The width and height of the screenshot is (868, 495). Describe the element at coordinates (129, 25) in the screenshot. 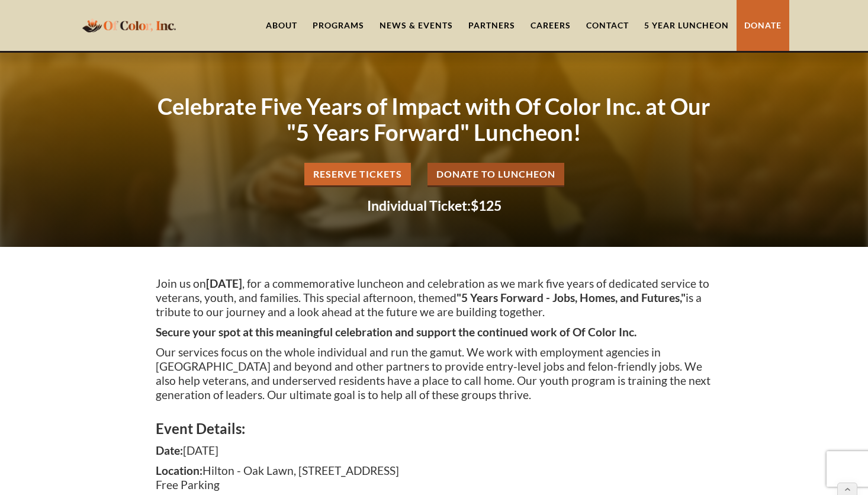

I see `a: home` at that location.